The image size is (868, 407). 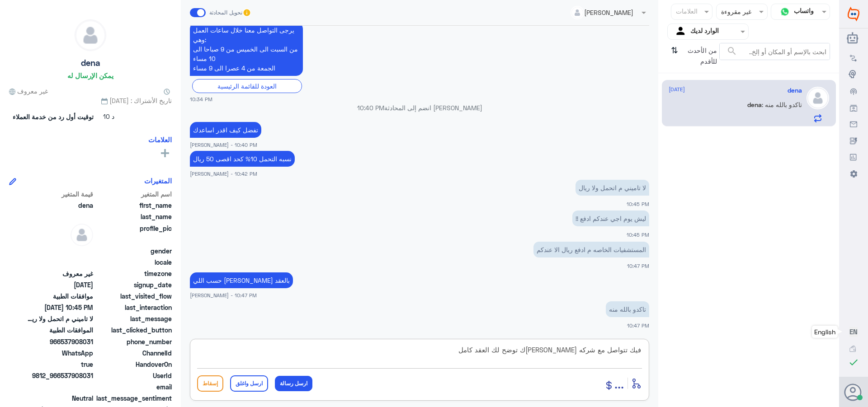 I want to click on span: الموافقات الطبية, so click(x=60, y=330).